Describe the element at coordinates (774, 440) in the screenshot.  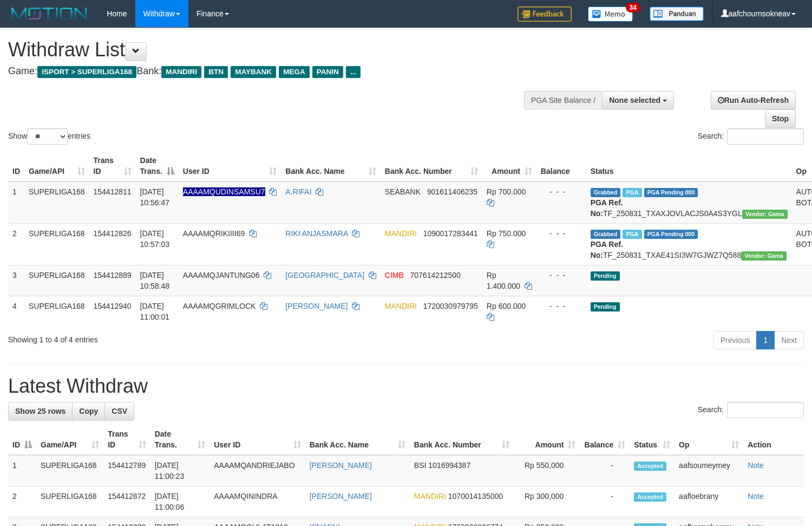
I see `th: Action` at that location.